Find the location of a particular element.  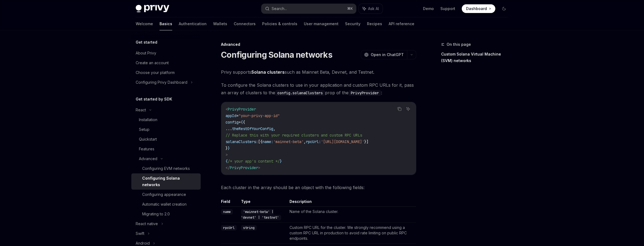

a: Configuring EVM networks is located at coordinates (166, 169).